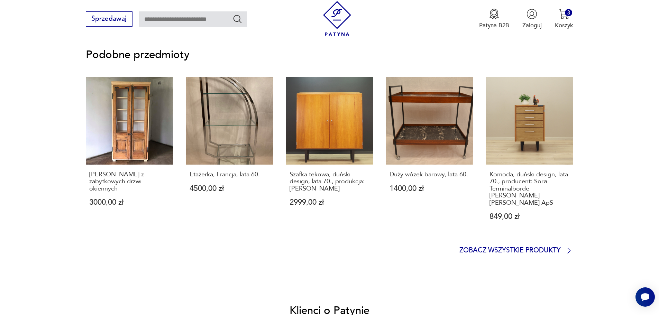 The image size is (659, 315). Describe the element at coordinates (494, 19) in the screenshot. I see `button: Patyna B2B` at that location.